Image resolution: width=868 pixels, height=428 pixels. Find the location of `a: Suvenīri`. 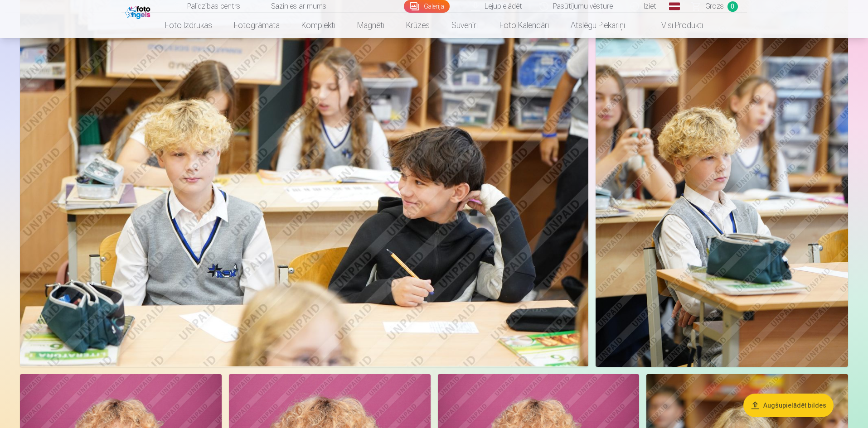

a: Suvenīri is located at coordinates (464, 25).